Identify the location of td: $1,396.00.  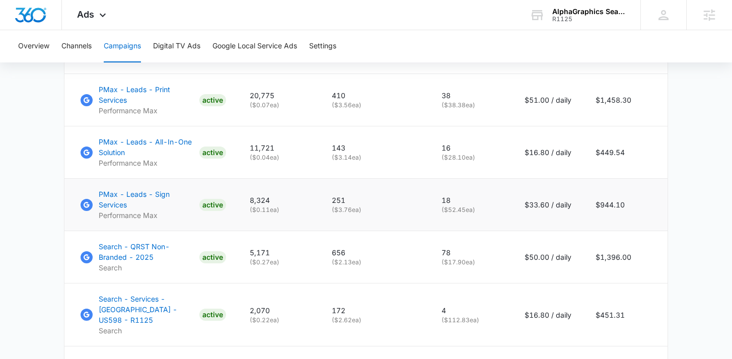
(625, 257).